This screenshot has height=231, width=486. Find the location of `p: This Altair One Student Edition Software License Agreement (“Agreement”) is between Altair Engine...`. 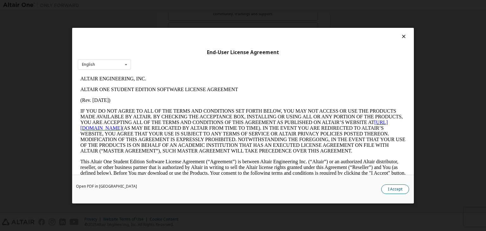

p: This Altair One Student Edition Software License Agreement (“Agreement”) is between Altair Engine... is located at coordinates (165, 97).